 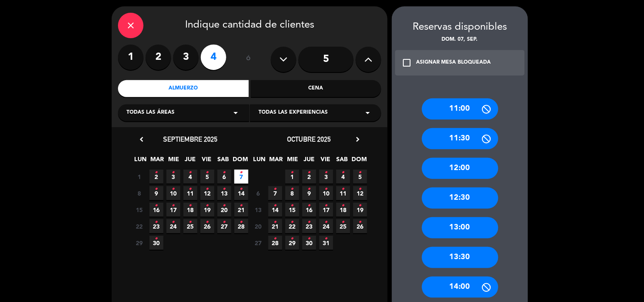 I want to click on span: 10, so click(x=173, y=193).